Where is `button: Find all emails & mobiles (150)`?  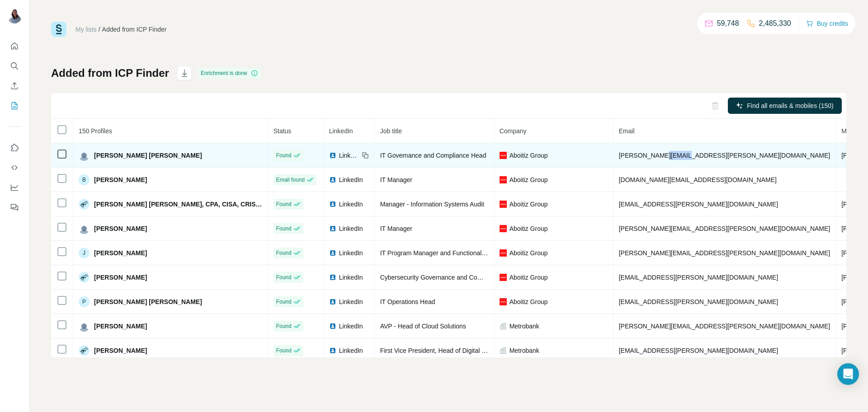 button: Find all emails & mobiles (150) is located at coordinates (785, 106).